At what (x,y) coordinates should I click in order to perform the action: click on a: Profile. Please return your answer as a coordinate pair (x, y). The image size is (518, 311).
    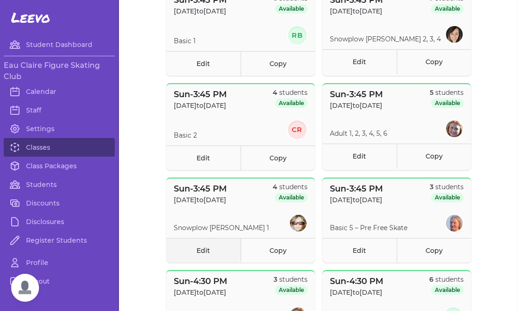
    Looking at the image, I should click on (59, 263).